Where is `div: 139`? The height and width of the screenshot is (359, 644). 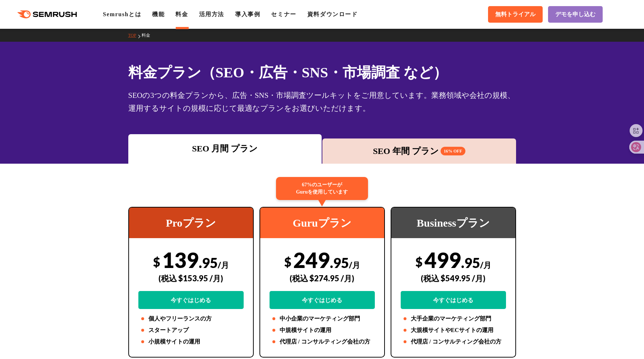
div: 139 is located at coordinates (191, 278).